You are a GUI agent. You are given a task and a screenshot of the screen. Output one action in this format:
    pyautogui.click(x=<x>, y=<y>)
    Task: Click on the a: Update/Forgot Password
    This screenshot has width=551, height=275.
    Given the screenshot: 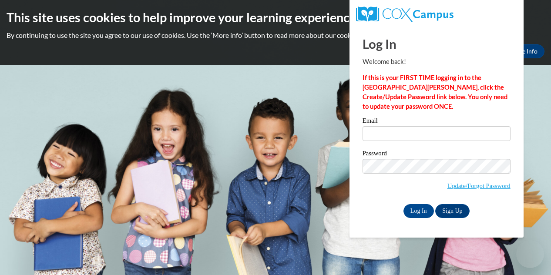 What is the action you would take?
    pyautogui.click(x=478, y=186)
    